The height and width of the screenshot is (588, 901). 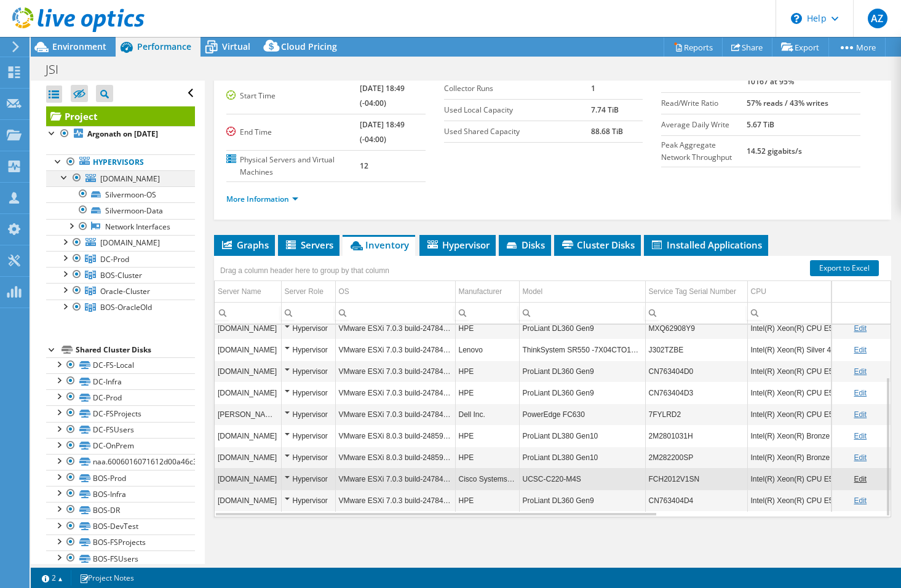 I want to click on td: Column Service Tag Serial Number, Value MXQ62908Y9, so click(x=697, y=328).